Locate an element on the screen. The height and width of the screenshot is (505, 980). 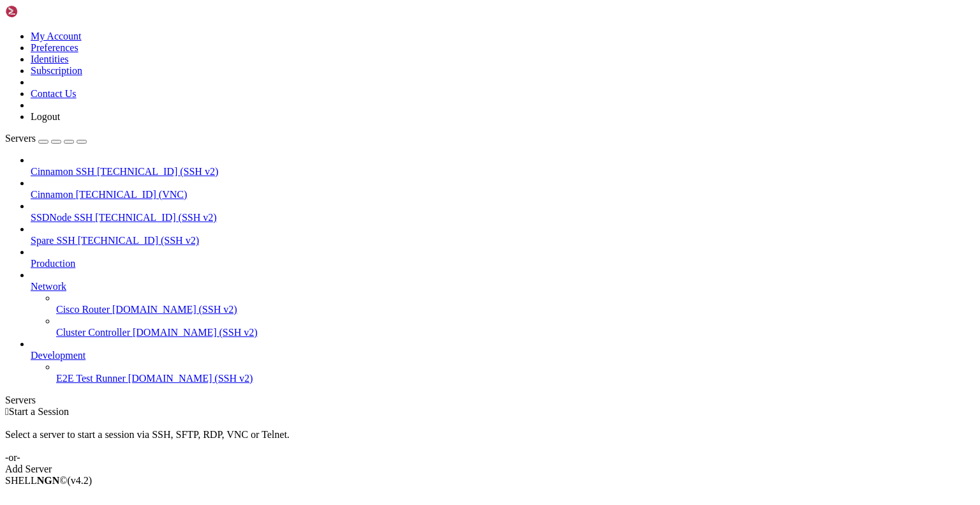
span: 4.2.0 is located at coordinates (80, 480).